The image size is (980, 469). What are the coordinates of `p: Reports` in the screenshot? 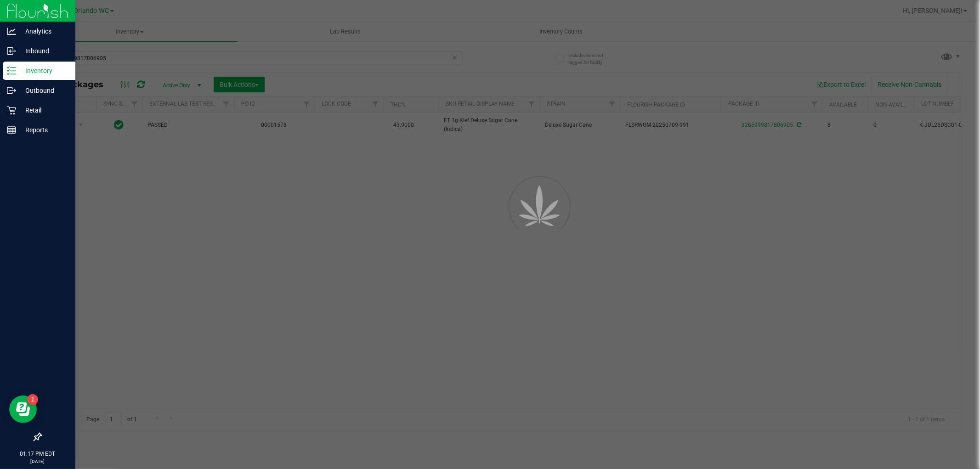 It's located at (43, 130).